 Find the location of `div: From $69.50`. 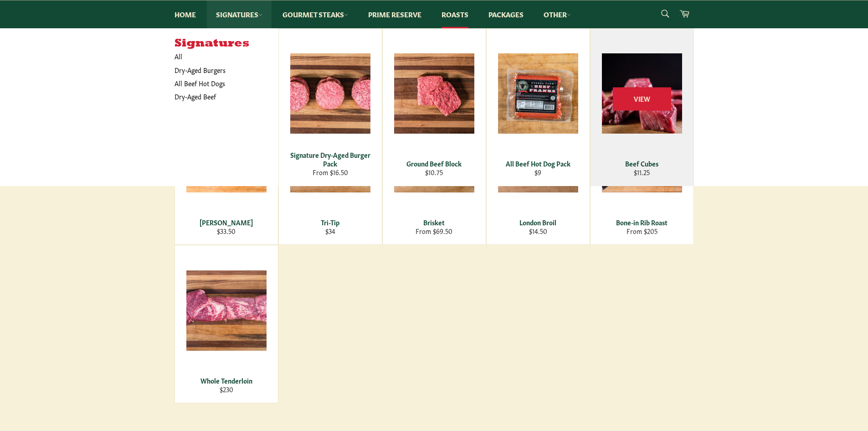

div: From $69.50 is located at coordinates (434, 230).